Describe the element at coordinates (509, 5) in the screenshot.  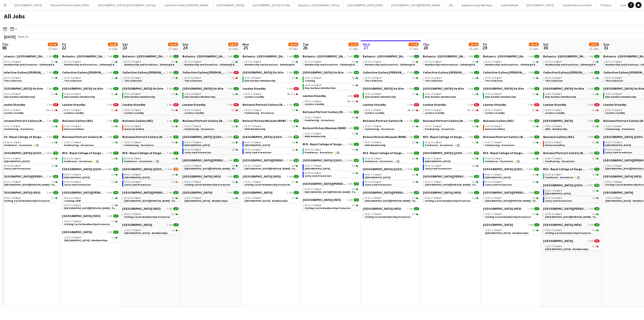
I see `button: Falkirk Wheel` at that location.